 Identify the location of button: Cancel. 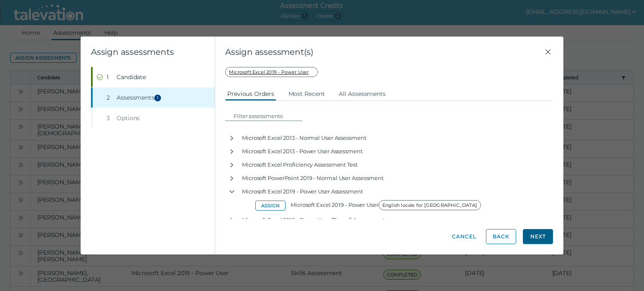
(464, 237).